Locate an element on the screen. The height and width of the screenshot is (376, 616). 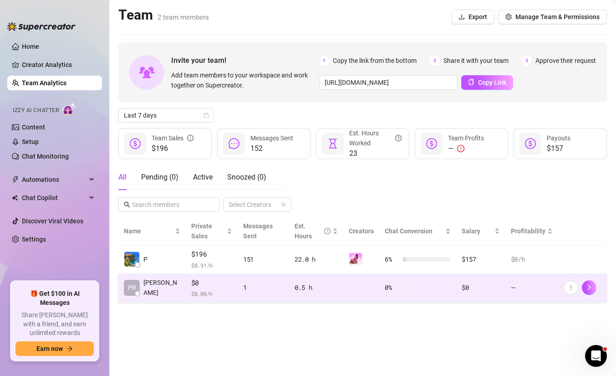
span: 2 team members is located at coordinates (183, 17).